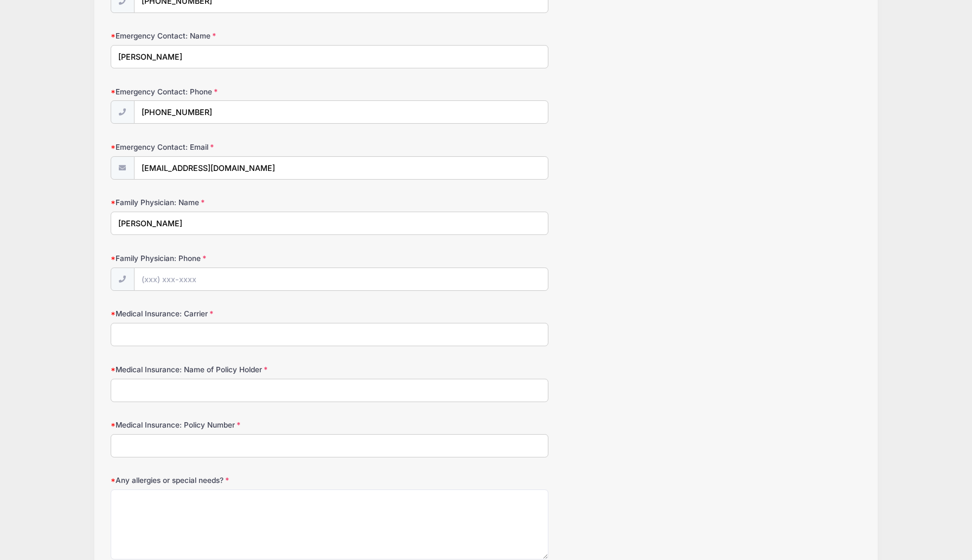  What do you see at coordinates (236, 314) in the screenshot?
I see `label: Medical Insurance: Carrier` at bounding box center [236, 314].